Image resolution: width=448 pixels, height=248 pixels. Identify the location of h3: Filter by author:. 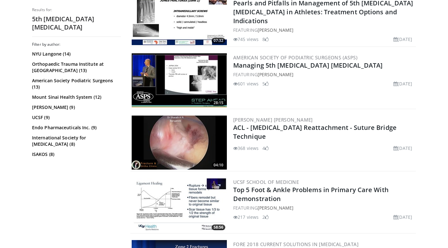
(77, 44).